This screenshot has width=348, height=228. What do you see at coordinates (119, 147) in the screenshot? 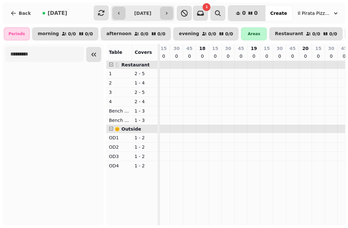
I see `p: OD2` at bounding box center [119, 147].